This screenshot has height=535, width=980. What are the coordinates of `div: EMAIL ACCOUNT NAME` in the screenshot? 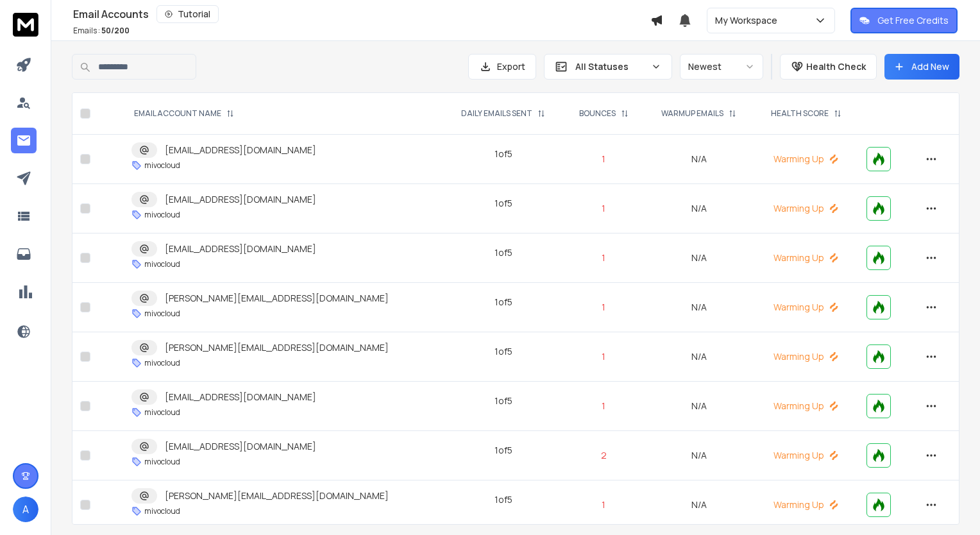 It's located at (184, 113).